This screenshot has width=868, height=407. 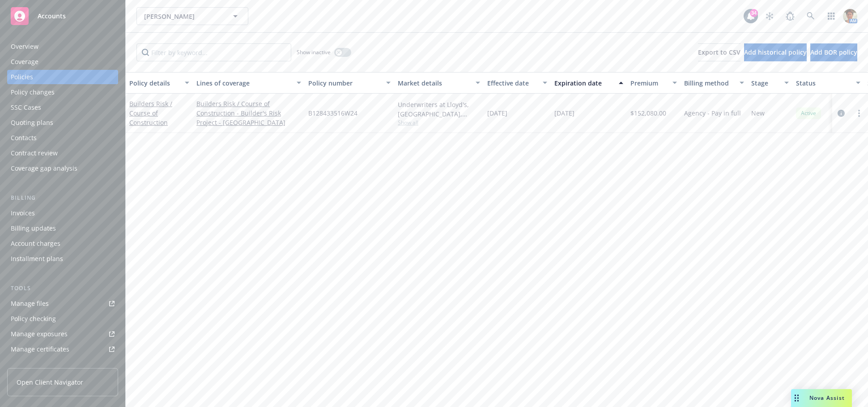 What do you see at coordinates (754, 13) in the screenshot?
I see `div: 34` at bounding box center [754, 13].